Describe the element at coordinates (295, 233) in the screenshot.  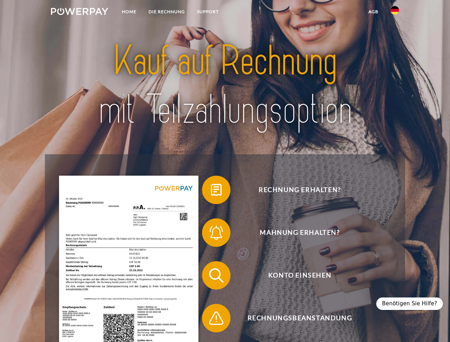
I see `a: Mahnung erhalten?` at that location.